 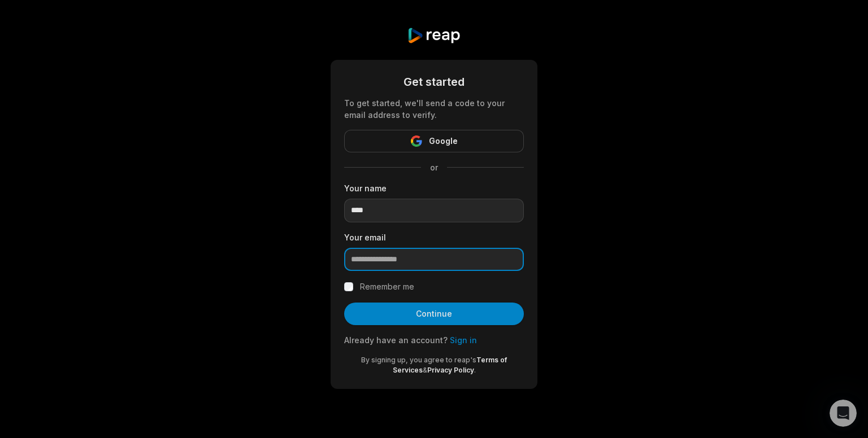 I want to click on label: Your name, so click(x=434, y=188).